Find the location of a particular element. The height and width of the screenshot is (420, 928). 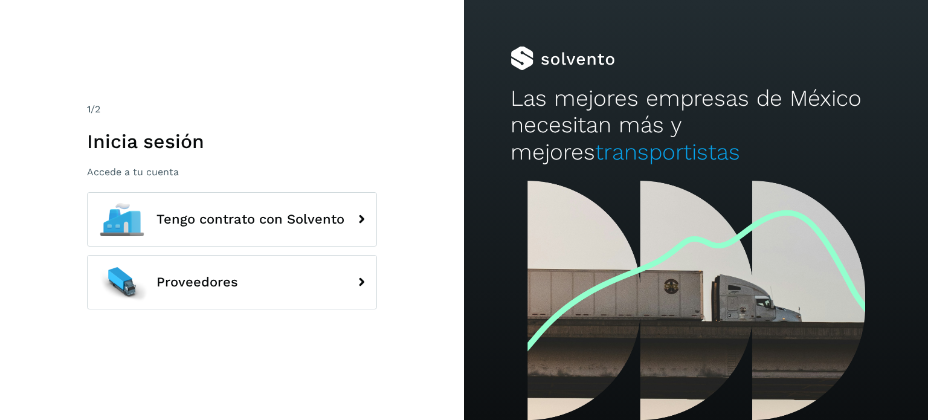

h1: Inicia sesión is located at coordinates (232, 141).